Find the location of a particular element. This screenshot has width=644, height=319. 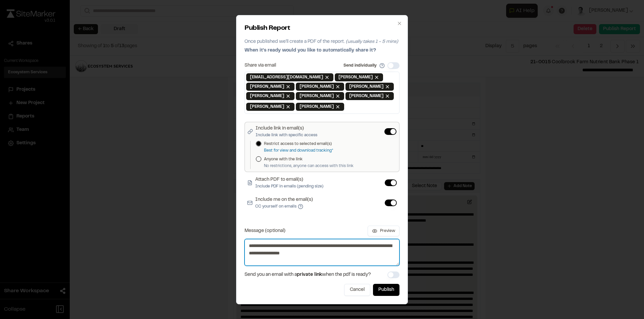

p: Include link with specific access is located at coordinates (286, 135).